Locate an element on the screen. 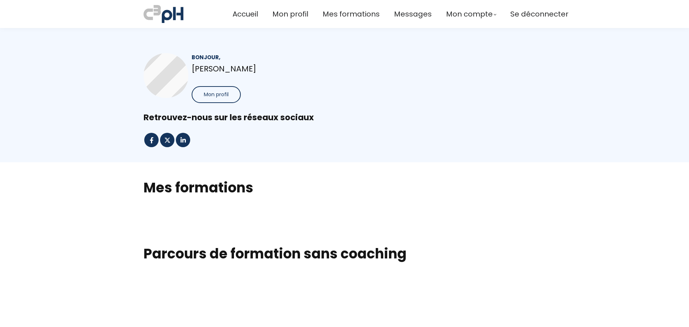 The width and height of the screenshot is (689, 327). a: Mes formations is located at coordinates (351, 14).